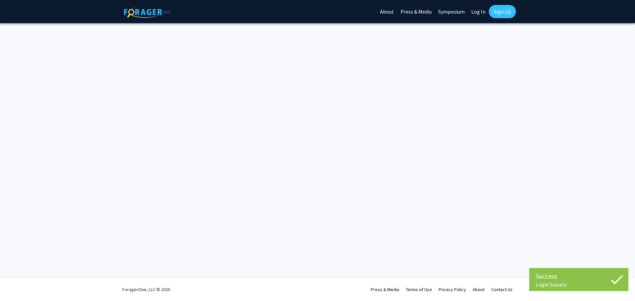  Describe the element at coordinates (501, 290) in the screenshot. I see `a: Contact Us` at that location.